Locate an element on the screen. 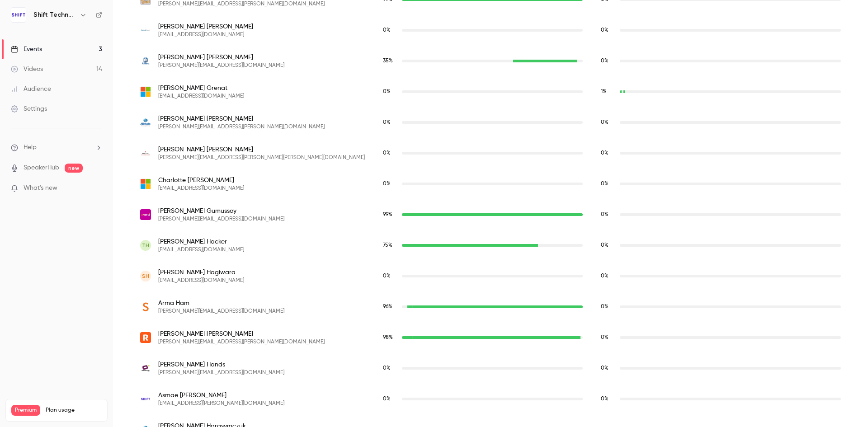 This screenshot has height=427, width=868. img: markerstudy.com is located at coordinates (145, 368).